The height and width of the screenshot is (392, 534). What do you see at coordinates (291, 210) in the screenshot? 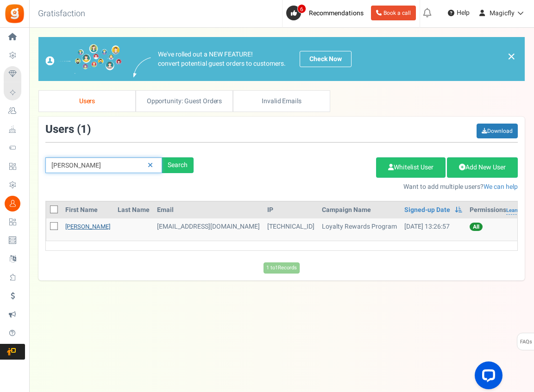
I see `th: IP` at bounding box center [291, 210].